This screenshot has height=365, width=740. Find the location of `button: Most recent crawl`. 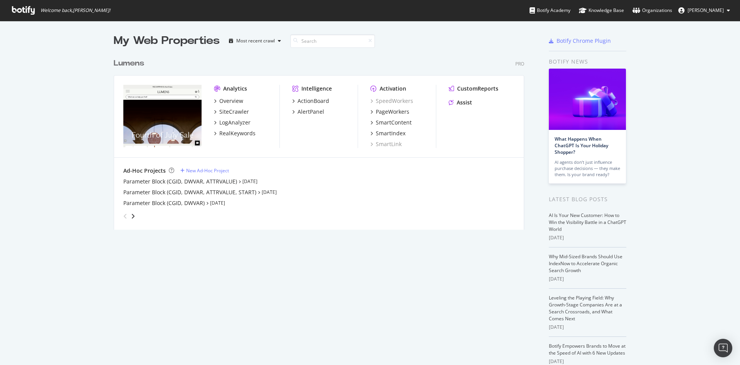

button: Most recent crawl is located at coordinates (255, 41).